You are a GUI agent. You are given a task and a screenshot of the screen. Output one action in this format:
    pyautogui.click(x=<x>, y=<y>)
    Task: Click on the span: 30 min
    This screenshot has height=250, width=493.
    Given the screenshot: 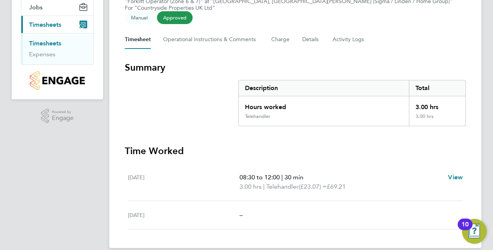 What is the action you would take?
    pyautogui.click(x=294, y=177)
    